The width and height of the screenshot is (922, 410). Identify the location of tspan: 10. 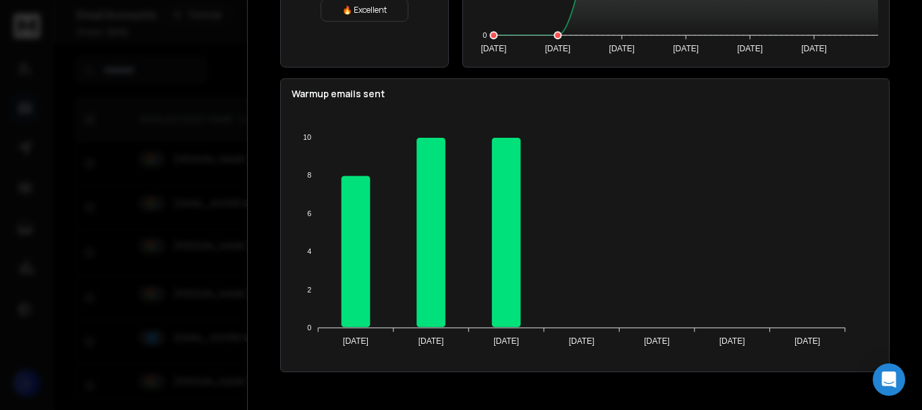
(307, 137).